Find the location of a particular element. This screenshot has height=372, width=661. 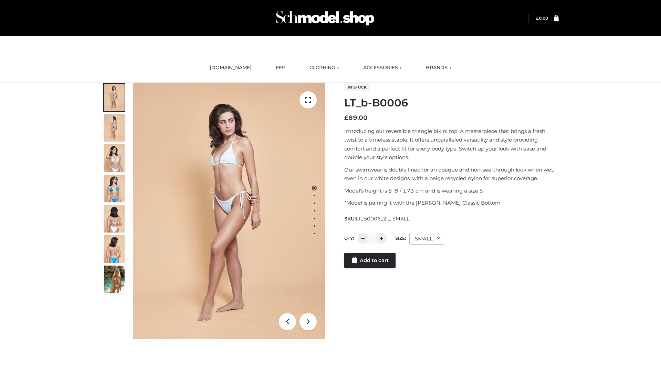

img: ArielClassicBikiniTop_CloudNine_AzureSky_OW114ECO_1-scaled.jpg is located at coordinates (114, 97).